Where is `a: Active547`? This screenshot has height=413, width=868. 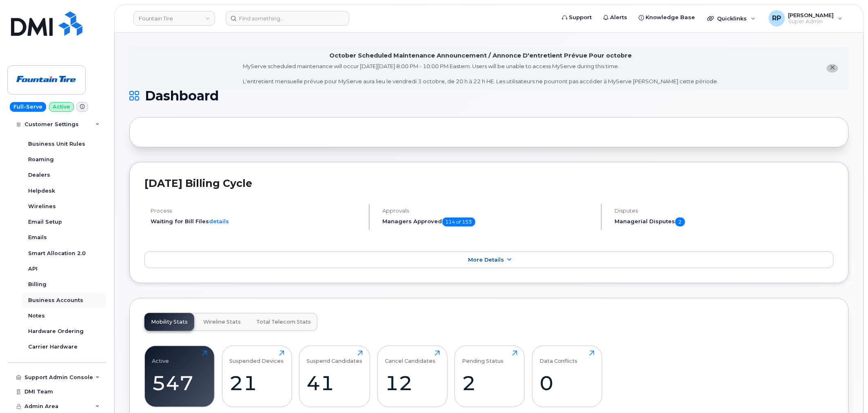
a: Active547 is located at coordinates (180, 377).